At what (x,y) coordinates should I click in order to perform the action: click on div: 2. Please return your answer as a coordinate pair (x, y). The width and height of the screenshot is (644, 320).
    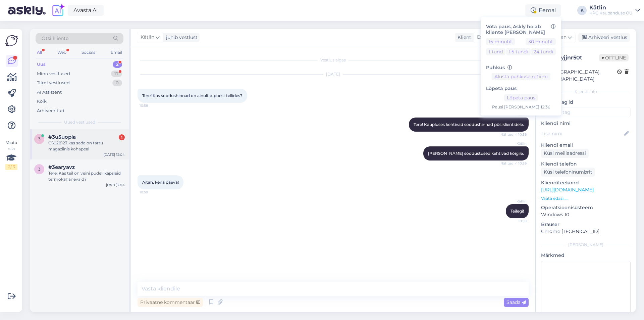
    Looking at the image, I should click on (117, 65).